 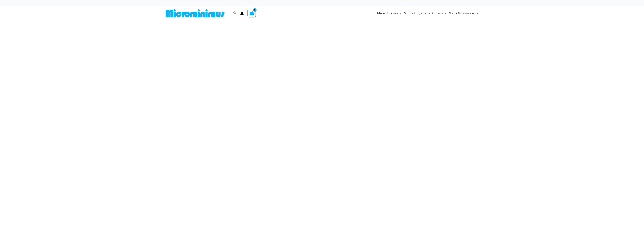 I want to click on a: View Shopping Cart, empty, so click(x=252, y=13).